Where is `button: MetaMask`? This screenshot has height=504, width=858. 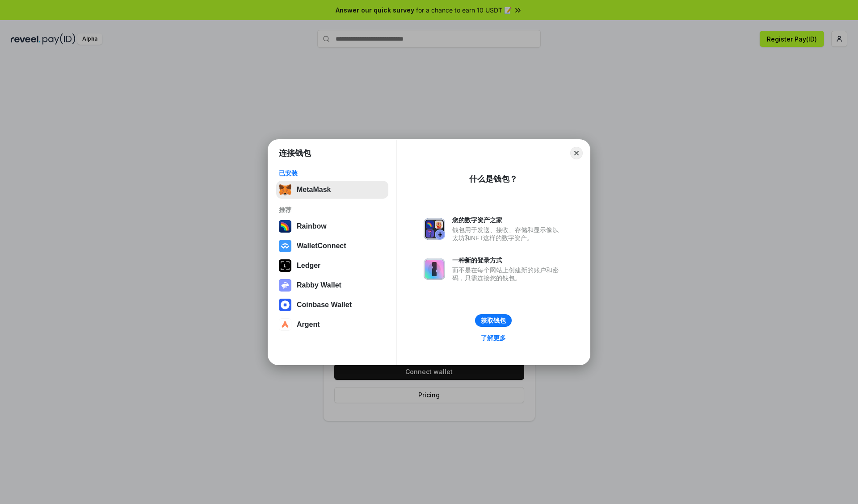
button: MetaMask is located at coordinates (332, 190).